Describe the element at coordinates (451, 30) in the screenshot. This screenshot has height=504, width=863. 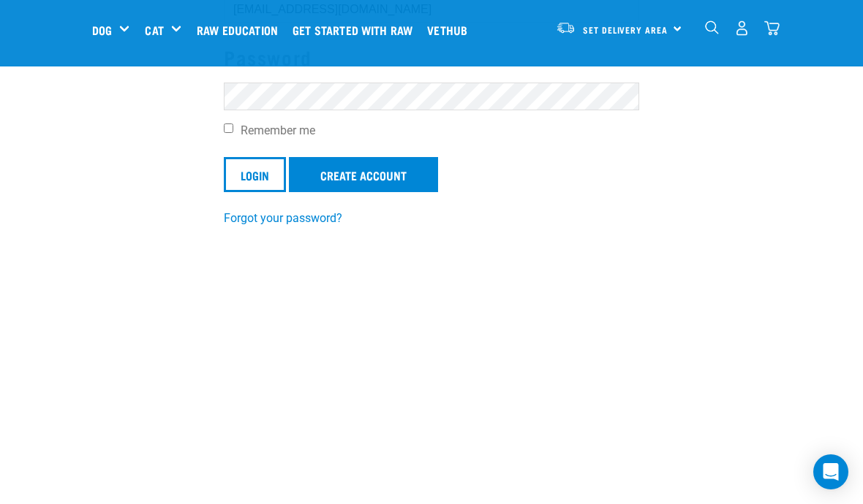
I see `a: Vethub` at that location.